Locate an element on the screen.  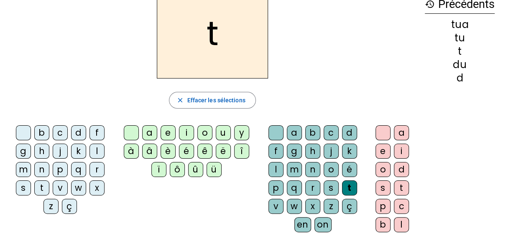
div: du is located at coordinates (459, 65).